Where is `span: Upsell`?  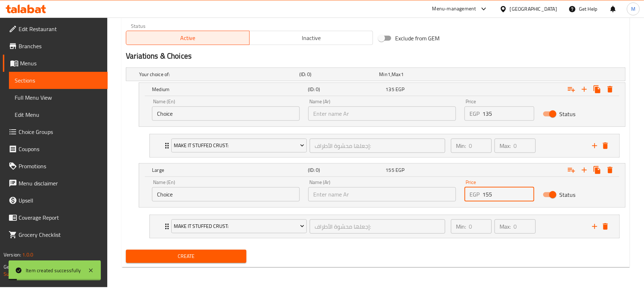 span: Upsell is located at coordinates (60, 200).